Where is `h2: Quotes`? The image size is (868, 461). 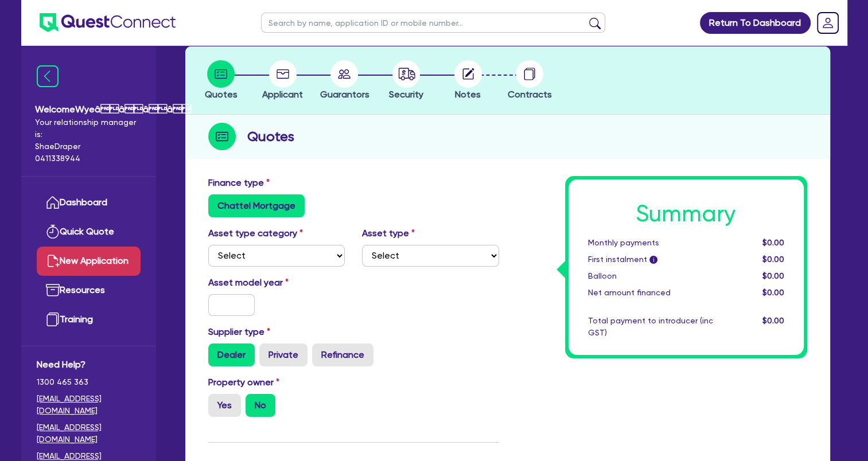 h2: Quotes is located at coordinates (271, 137).